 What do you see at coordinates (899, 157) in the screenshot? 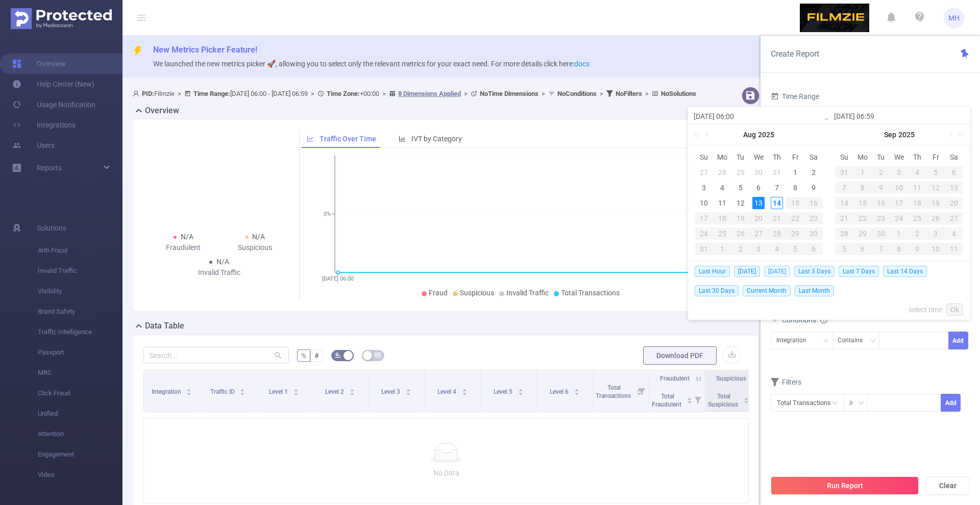
I see `span: We` at bounding box center [899, 157].